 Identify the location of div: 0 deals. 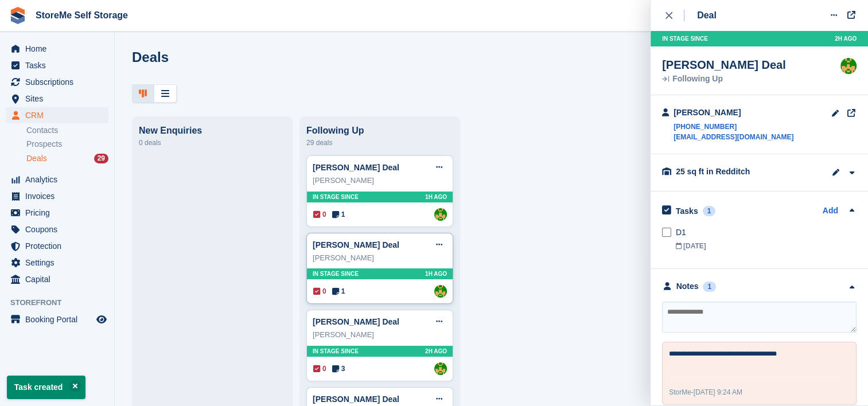
(212, 143).